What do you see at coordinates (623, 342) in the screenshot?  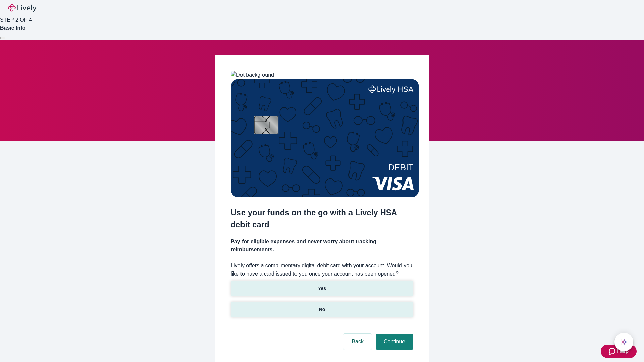 I see `button: chat` at bounding box center [623, 342].